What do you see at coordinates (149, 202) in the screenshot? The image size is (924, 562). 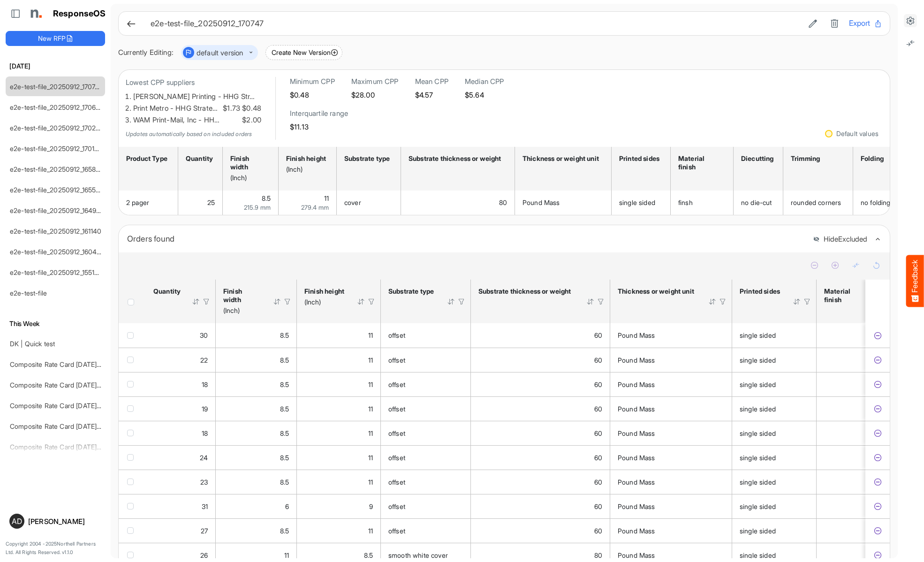 I see `td: 2 pager is template cell Column Header product-type` at bounding box center [149, 202].